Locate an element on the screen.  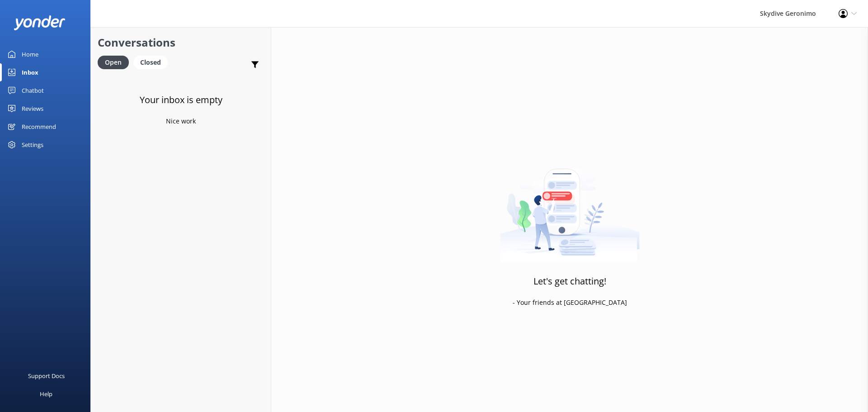
h3: Your inbox is empty is located at coordinates (181, 100).